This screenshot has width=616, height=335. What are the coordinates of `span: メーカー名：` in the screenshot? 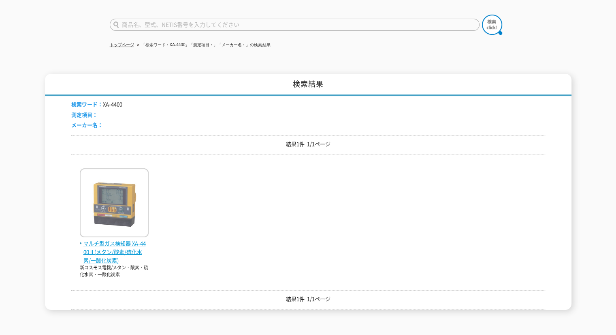 It's located at (87, 124).